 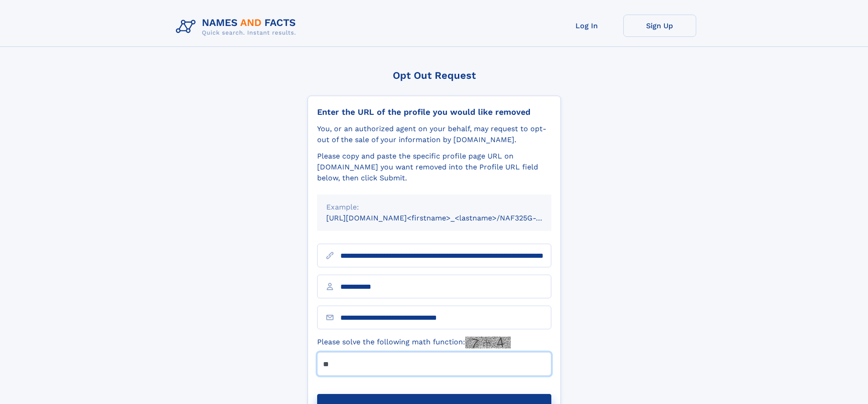 What do you see at coordinates (238, 27) in the screenshot?
I see `img: Logo Names and Facts` at bounding box center [238, 27].